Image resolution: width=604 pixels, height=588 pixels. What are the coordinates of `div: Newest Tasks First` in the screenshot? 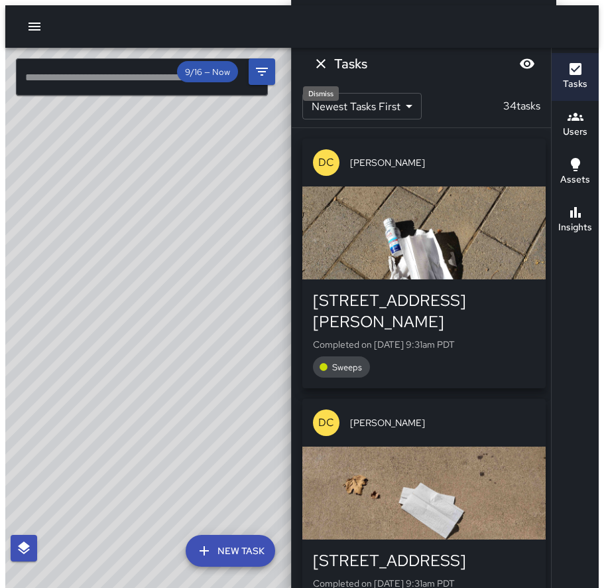 It's located at (362, 106).